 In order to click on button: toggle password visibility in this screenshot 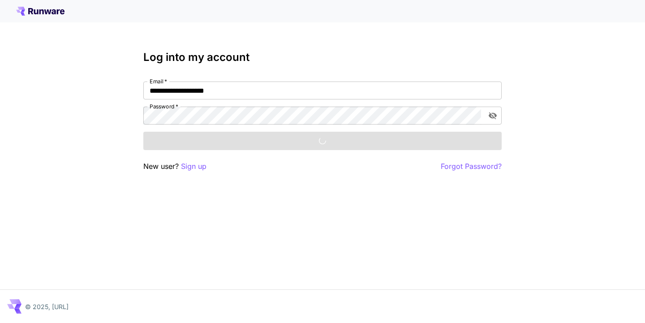, I will do `click(493, 116)`.